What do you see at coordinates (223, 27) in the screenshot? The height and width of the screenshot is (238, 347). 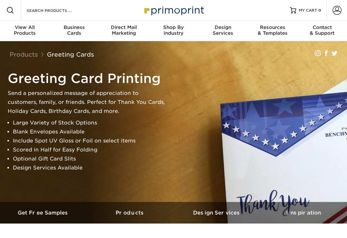 I see `span: Design` at bounding box center [223, 27].